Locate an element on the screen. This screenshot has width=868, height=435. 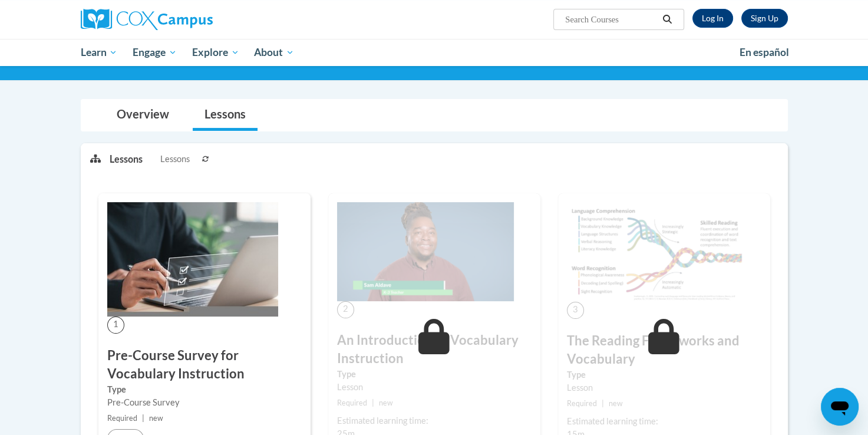
span: About is located at coordinates (274, 53).